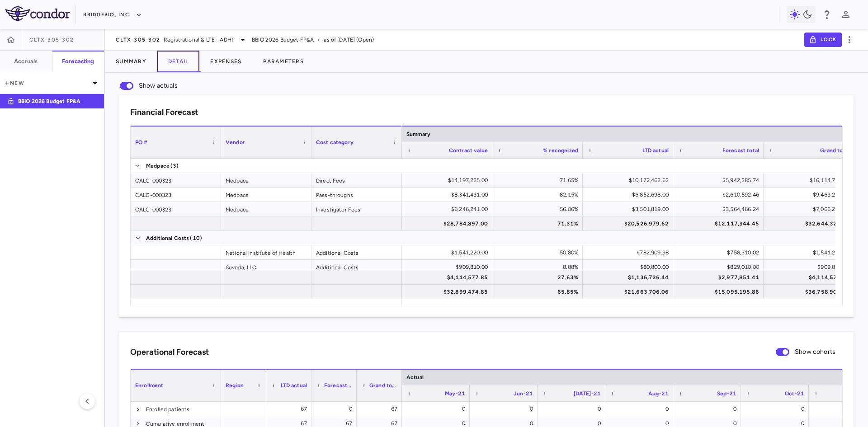  Describe the element at coordinates (794, 394) in the screenshot. I see `span: Oct-21` at that location.